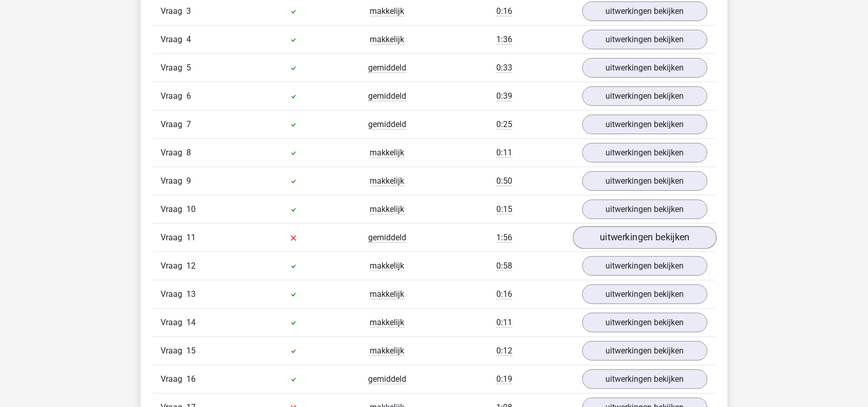  What do you see at coordinates (191, 322) in the screenshot?
I see `span: 14` at bounding box center [191, 322].